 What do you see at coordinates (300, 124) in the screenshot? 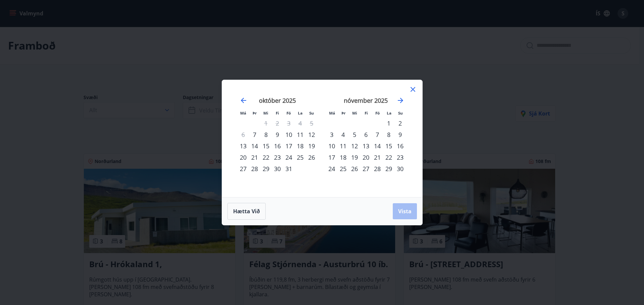
I see `td: Not available. laugardagur, 4. október 2025` at bounding box center [300, 124].